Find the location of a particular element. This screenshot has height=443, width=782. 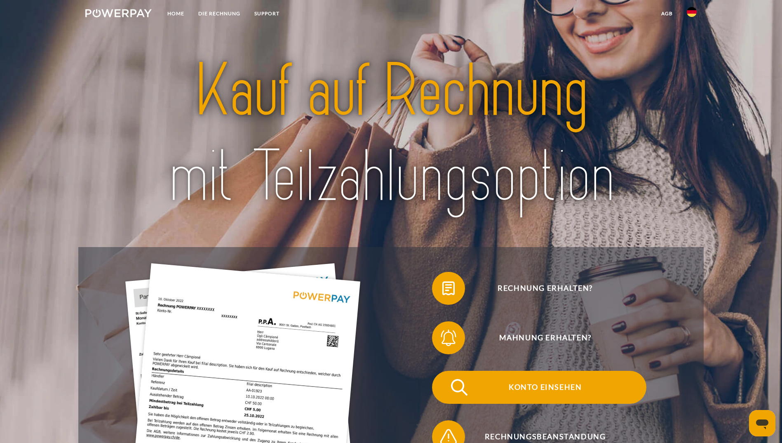

span: Konto einsehen is located at coordinates (545, 387).